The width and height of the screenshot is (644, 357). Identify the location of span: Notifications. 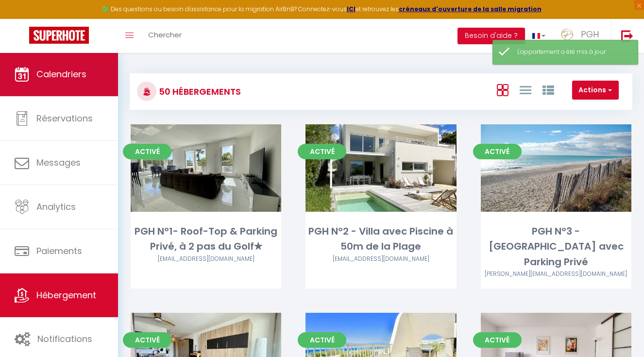
(64, 339).